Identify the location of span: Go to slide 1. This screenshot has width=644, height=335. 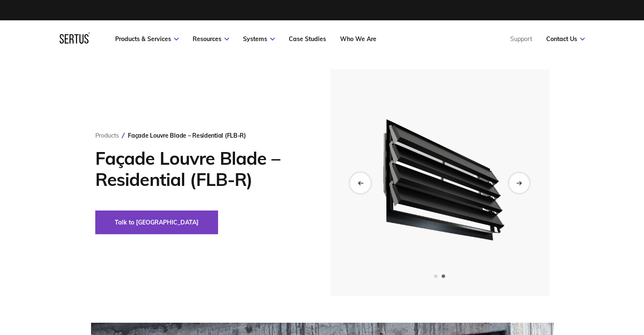
(436, 276).